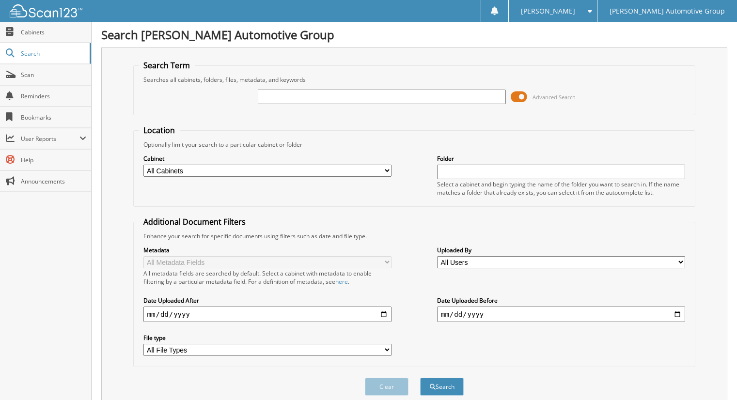 The height and width of the screenshot is (400, 737). What do you see at coordinates (53, 117) in the screenshot?
I see `span: Bookmarks` at bounding box center [53, 117].